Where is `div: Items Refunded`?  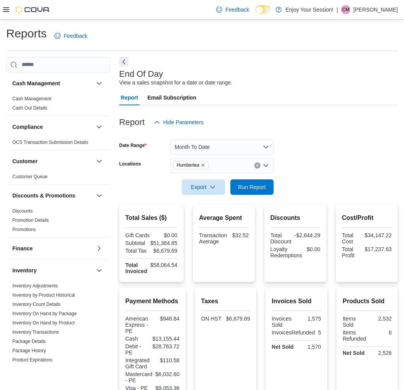 div: Items Refunded is located at coordinates (355, 336).